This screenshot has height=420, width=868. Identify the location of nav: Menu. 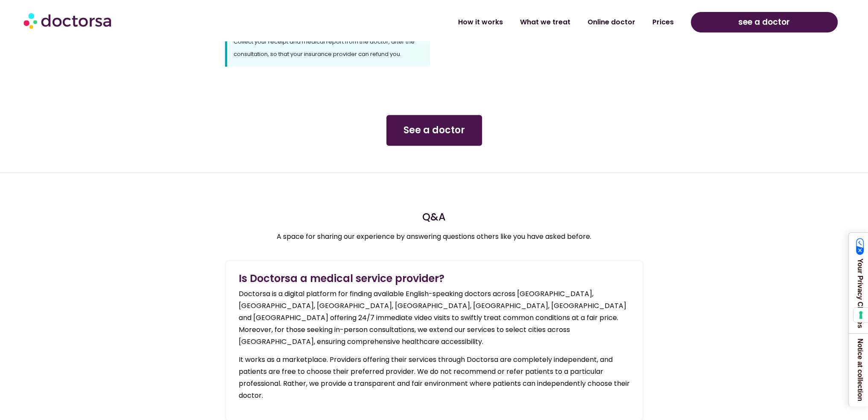
(452, 22).